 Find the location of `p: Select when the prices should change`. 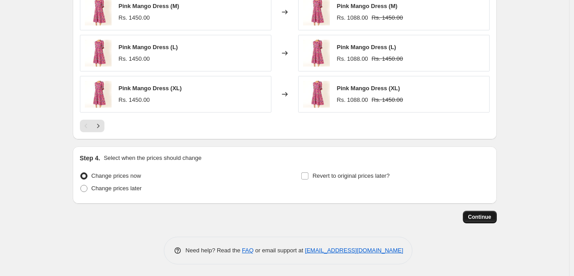

p: Select when the prices should change is located at coordinates (152, 158).